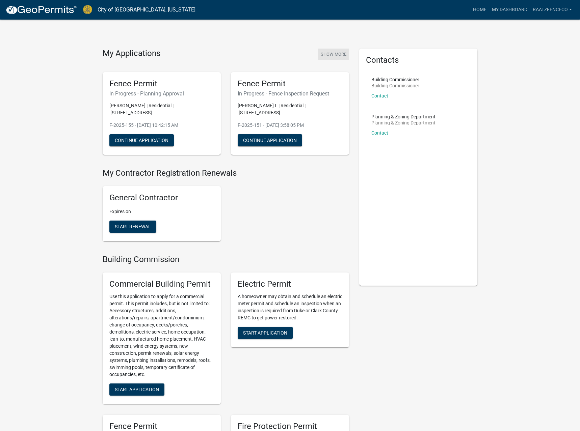 This screenshot has height=431, width=580. I want to click on wm-registration-list-section: My Contractor Registration Renewals, so click(226, 208).